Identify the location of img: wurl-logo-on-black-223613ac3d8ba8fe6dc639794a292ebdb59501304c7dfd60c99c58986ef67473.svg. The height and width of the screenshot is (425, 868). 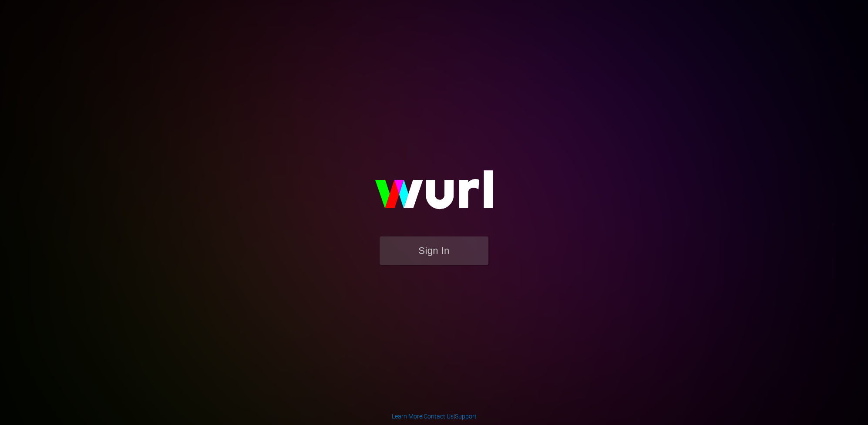
(434, 194).